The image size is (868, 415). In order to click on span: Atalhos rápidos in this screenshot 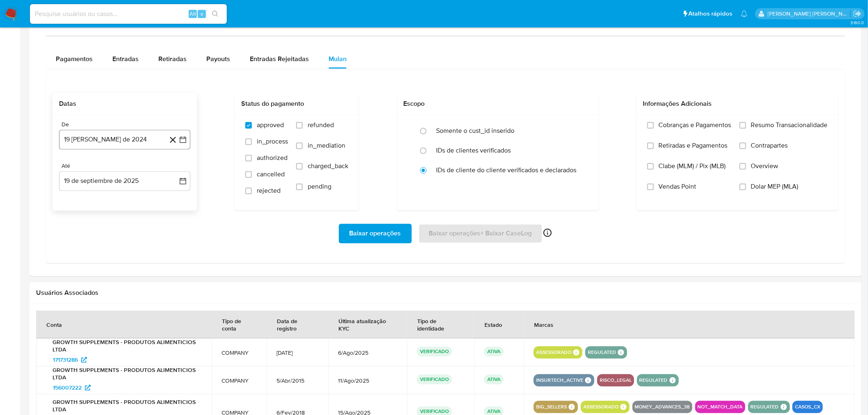, I will do `click(710, 14)`.